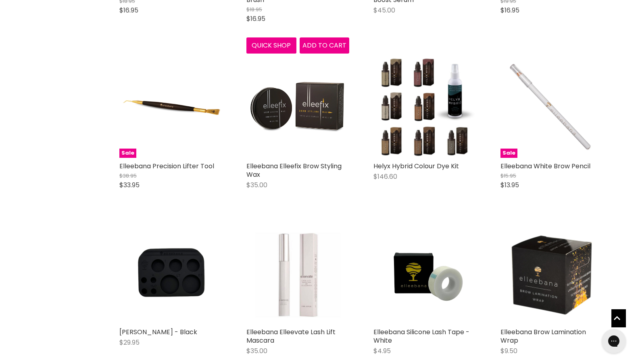  What do you see at coordinates (552, 107) in the screenshot?
I see `img: Elleebana White Brow Pencil` at bounding box center [552, 107].